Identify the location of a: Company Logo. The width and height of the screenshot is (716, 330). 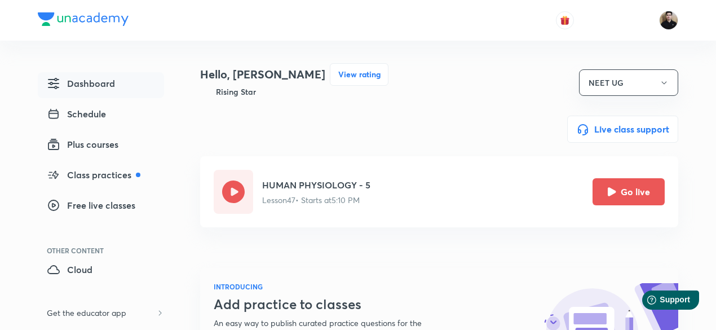
(83, 20).